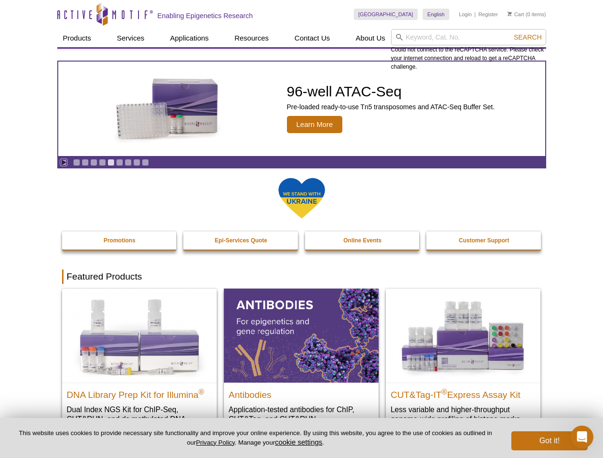 The width and height of the screenshot is (603, 458). What do you see at coordinates (312, 38) in the screenshot?
I see `a: Contact Us` at bounding box center [312, 38].